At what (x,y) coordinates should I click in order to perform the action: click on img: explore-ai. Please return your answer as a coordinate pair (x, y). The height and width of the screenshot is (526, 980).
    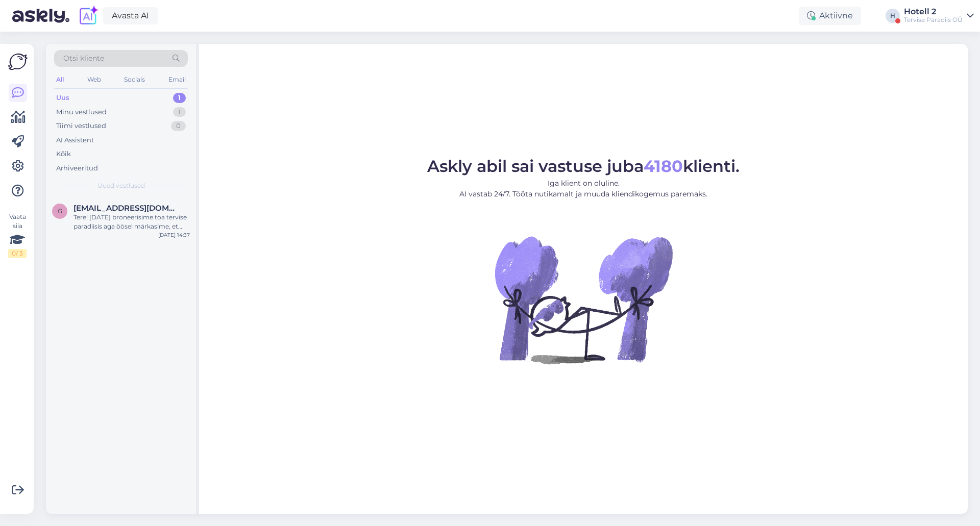
    Looking at the image, I should click on (88, 16).